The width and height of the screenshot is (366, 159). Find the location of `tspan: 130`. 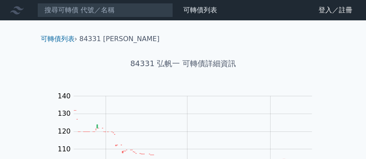

tspan: 130 is located at coordinates (64, 113).